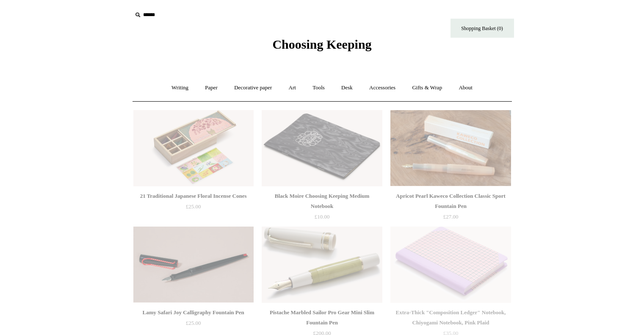 This screenshot has height=335, width=644. What do you see at coordinates (193, 312) in the screenshot?
I see `div: Lamy Safari Joy Calligraphy Fountain Pen` at bounding box center [193, 312].